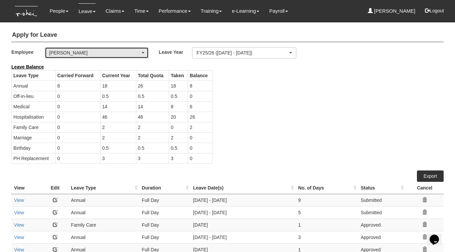  I want to click on th: Carried Forward, so click(78, 75).